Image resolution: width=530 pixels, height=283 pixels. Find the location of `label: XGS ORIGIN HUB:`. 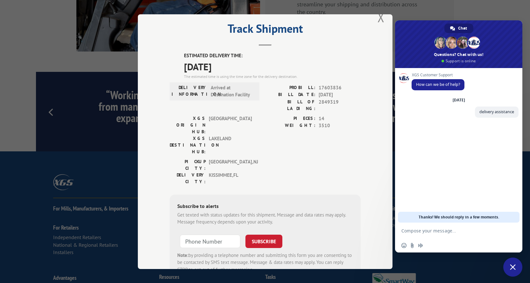

label: XGS ORIGIN HUB: is located at coordinates (187, 125).